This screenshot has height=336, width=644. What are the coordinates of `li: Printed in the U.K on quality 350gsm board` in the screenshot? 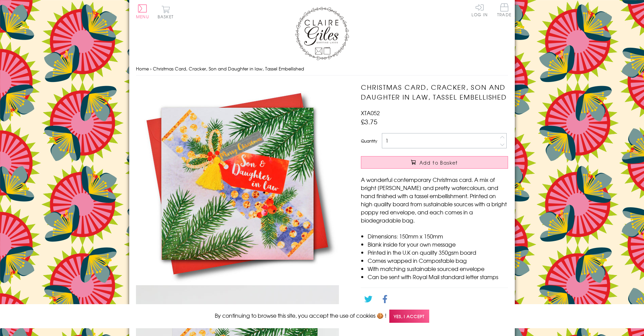 It's located at (438, 252).